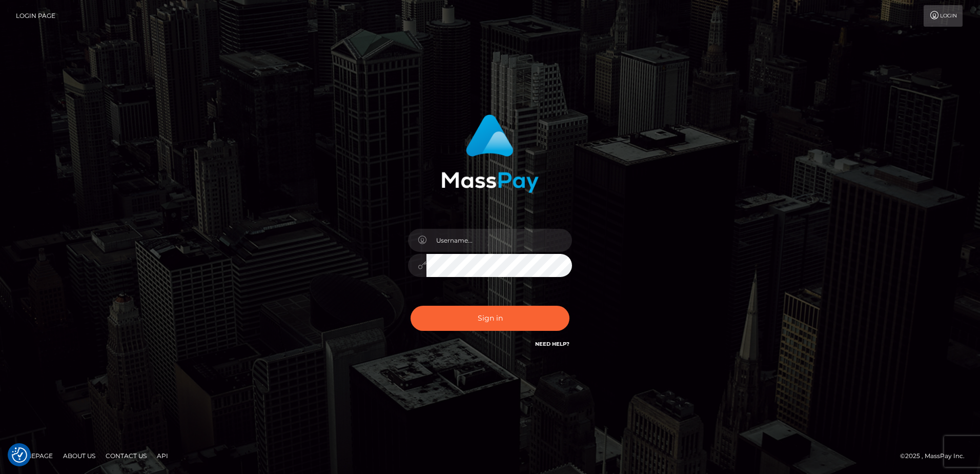 This screenshot has width=980, height=474. Describe the element at coordinates (35, 16) in the screenshot. I see `a: Login Page` at that location.